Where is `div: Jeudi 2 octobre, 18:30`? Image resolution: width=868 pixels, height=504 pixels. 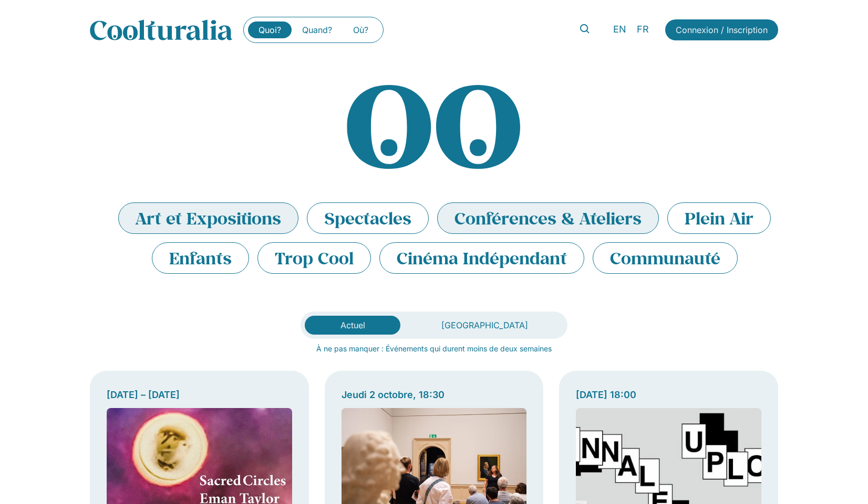
div: Jeudi 2 octobre, 18:30 is located at coordinates (434, 395).